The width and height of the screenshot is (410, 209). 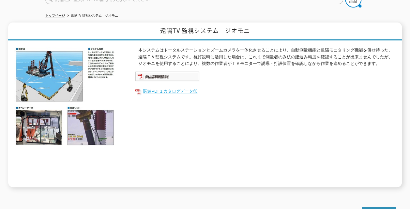 I want to click on h1: 遠隔TV 監視システム ジオモニ, so click(x=205, y=31).